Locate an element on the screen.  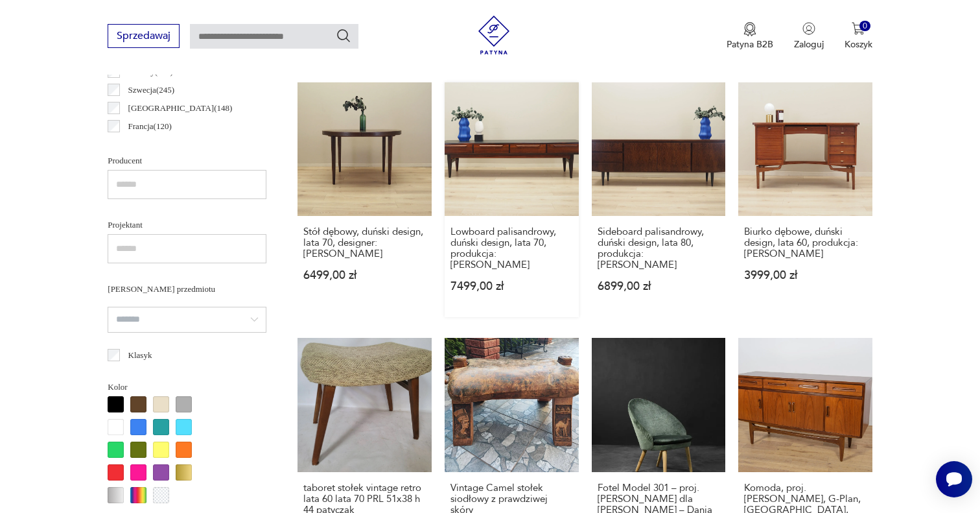
p: Zaloguj is located at coordinates (808, 44).